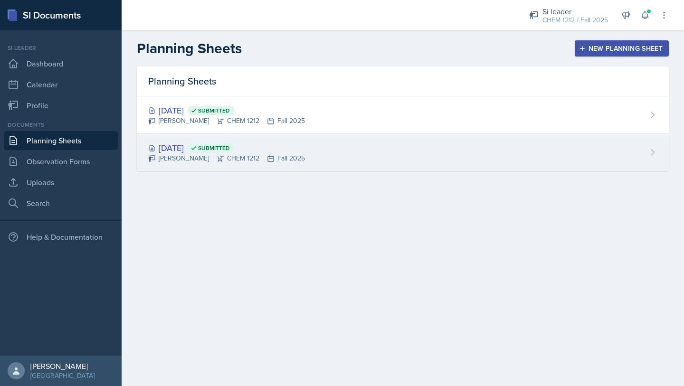 The height and width of the screenshot is (386, 684). Describe the element at coordinates (61, 105) in the screenshot. I see `a: Profile` at that location.